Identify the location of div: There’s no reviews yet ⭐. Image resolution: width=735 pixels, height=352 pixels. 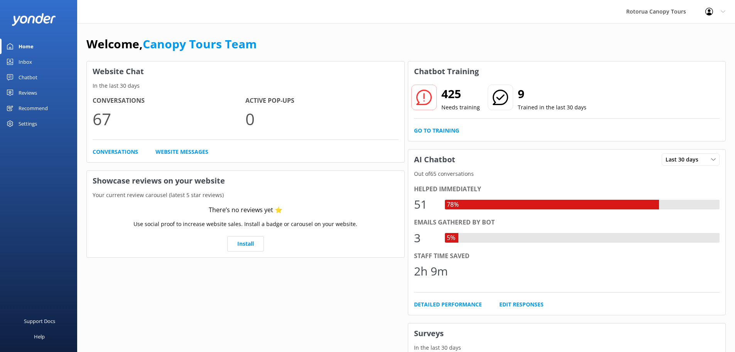
(245, 210).